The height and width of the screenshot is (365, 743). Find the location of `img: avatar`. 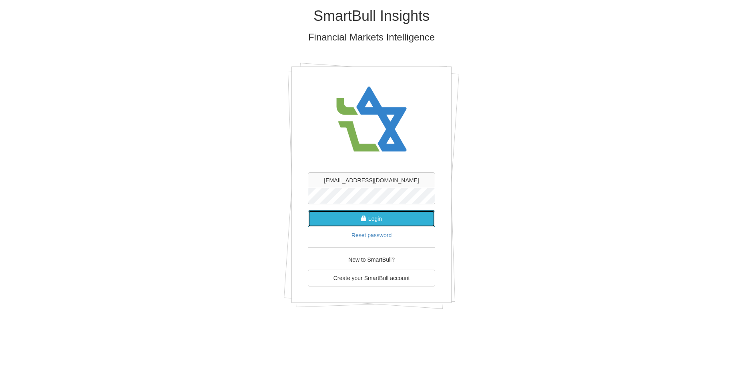

img: avatar is located at coordinates (372, 119).